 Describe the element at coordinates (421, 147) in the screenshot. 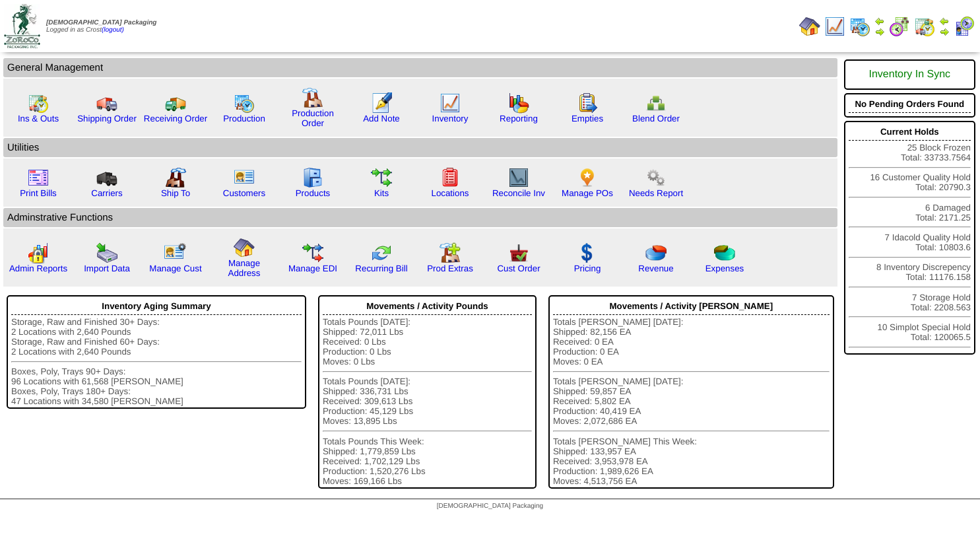

I see `td: Utilities` at that location.